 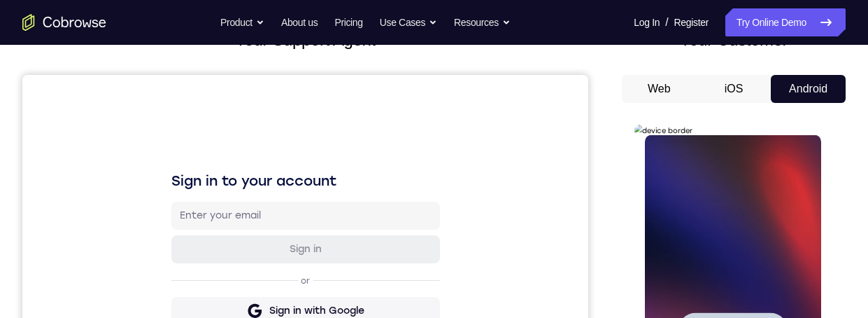 I want to click on button: Sign in, so click(x=284, y=174).